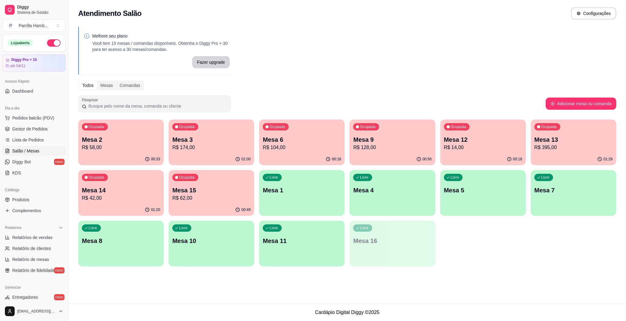  Describe the element at coordinates (302, 193) in the screenshot. I see `button: LivreMesa 1` at that location.